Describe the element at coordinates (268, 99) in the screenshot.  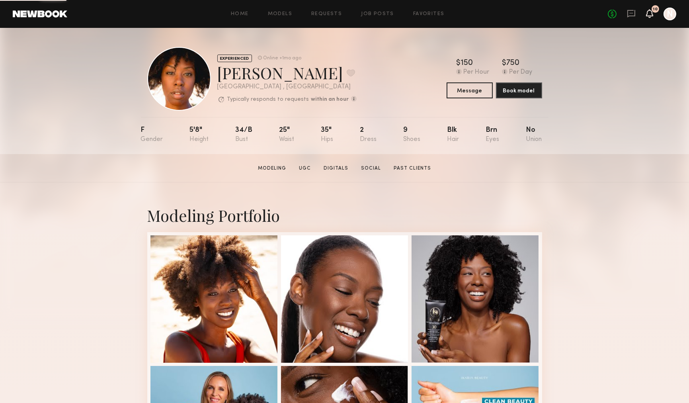
I see `p: Typically responds to requests` at that location.